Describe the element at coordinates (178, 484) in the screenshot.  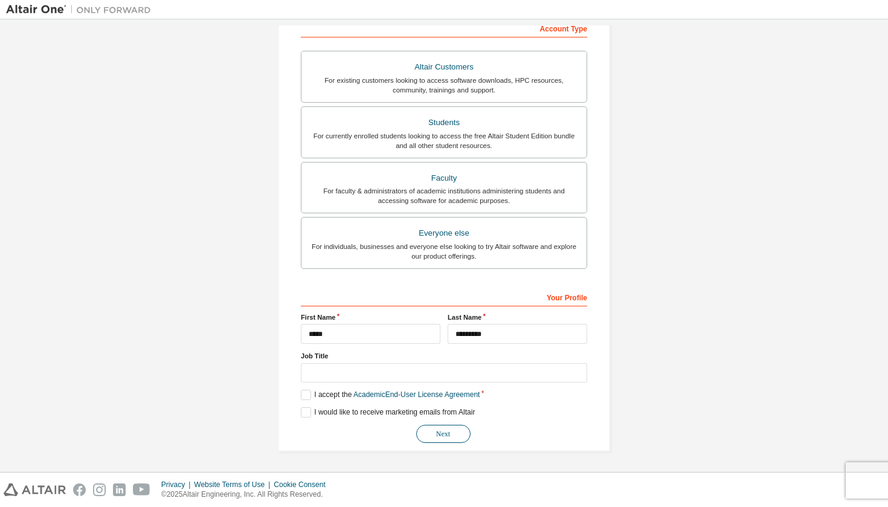
I see `div: Privacy` at that location.